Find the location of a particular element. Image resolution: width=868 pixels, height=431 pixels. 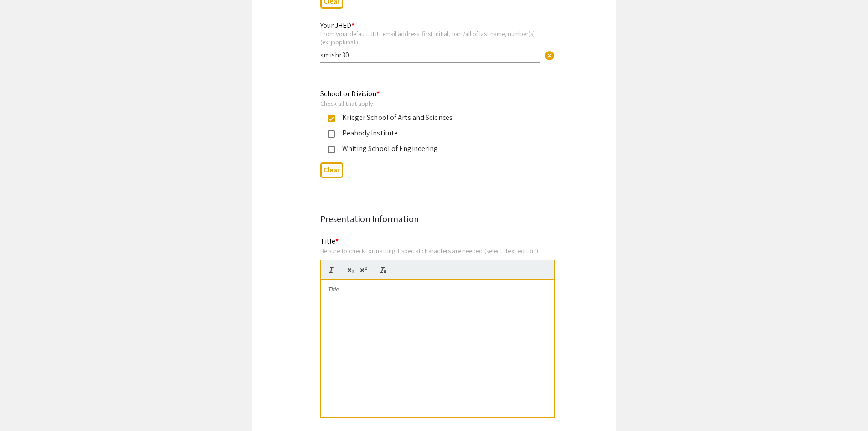

input: Type Here is located at coordinates (431, 54).